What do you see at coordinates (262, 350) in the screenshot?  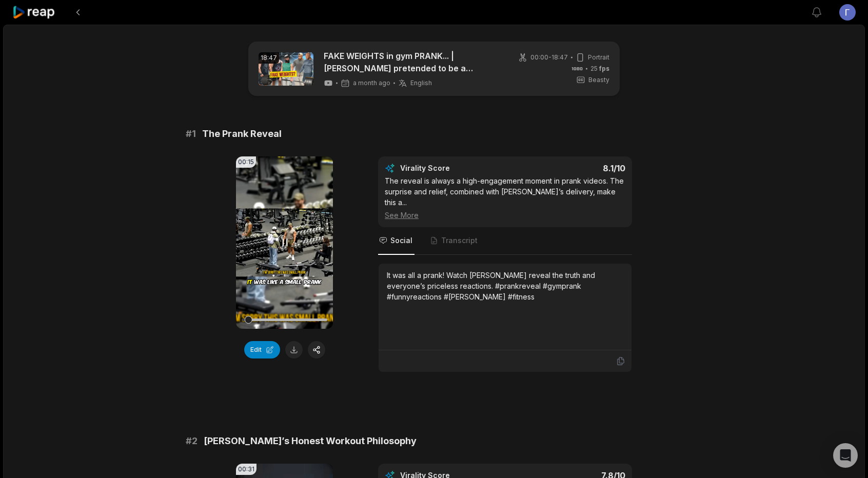 I see `button: Edit` at bounding box center [262, 350].